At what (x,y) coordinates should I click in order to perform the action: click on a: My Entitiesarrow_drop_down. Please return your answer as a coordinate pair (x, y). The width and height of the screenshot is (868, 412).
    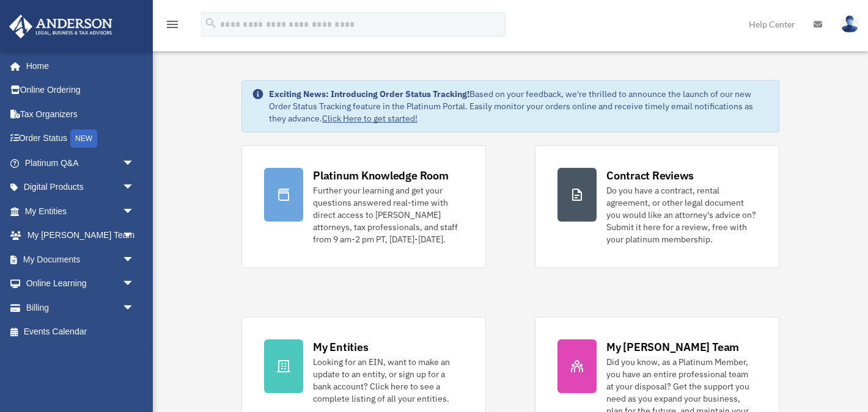
    Looking at the image, I should click on (81, 212).